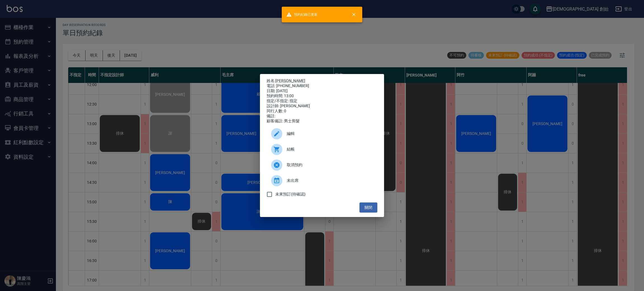 This screenshot has height=291, width=644. I want to click on div: 未出席, so click(322, 181).